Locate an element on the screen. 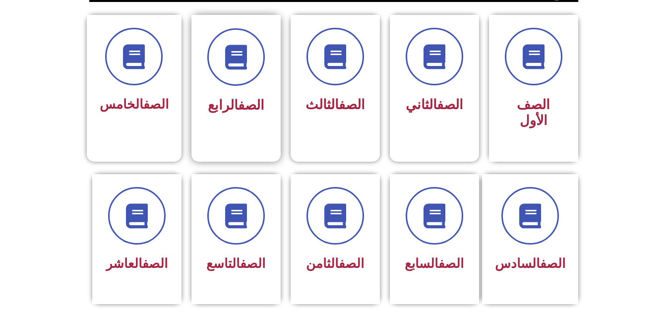 The image size is (670, 318). span: الرابع is located at coordinates (236, 105).